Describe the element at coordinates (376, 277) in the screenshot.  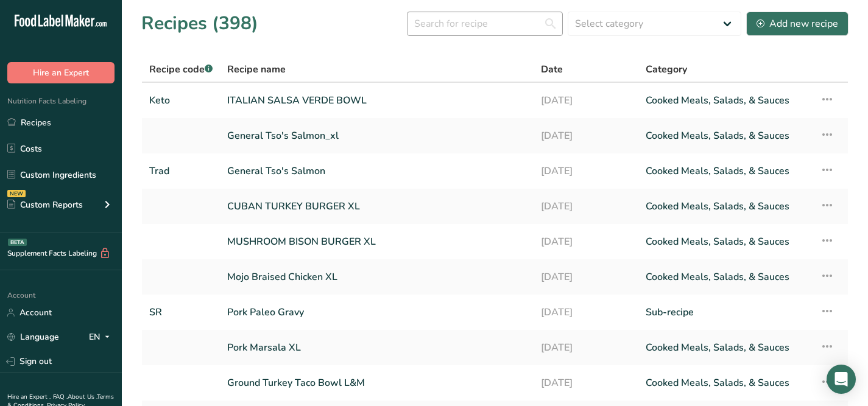
I see `a: Mojo Braised Chicken XL` at that location.